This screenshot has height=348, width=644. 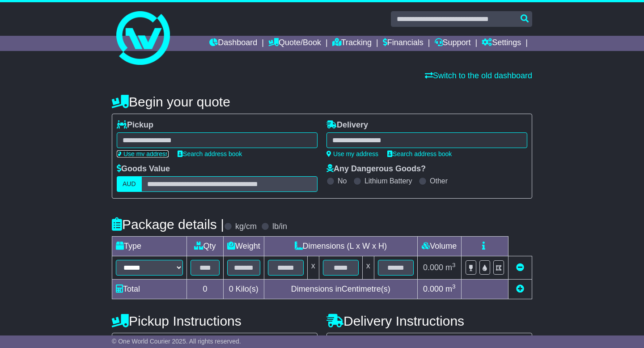 I want to click on a: Add new item, so click(x=520, y=289).